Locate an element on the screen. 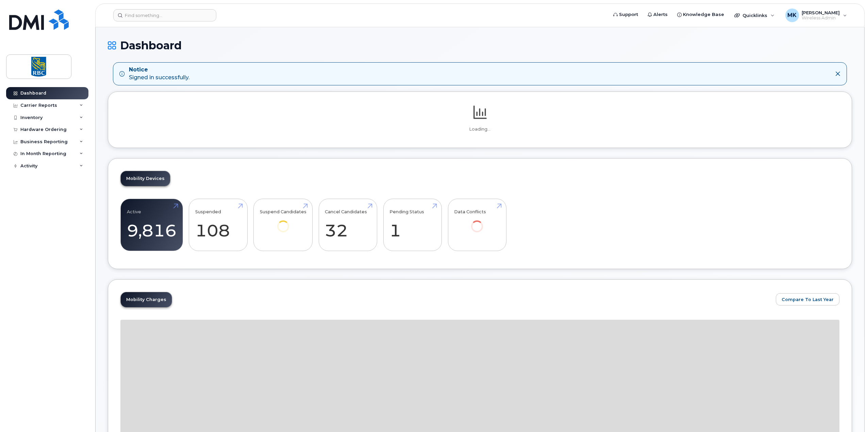 The height and width of the screenshot is (432, 868). p: Loading... is located at coordinates (480, 129).